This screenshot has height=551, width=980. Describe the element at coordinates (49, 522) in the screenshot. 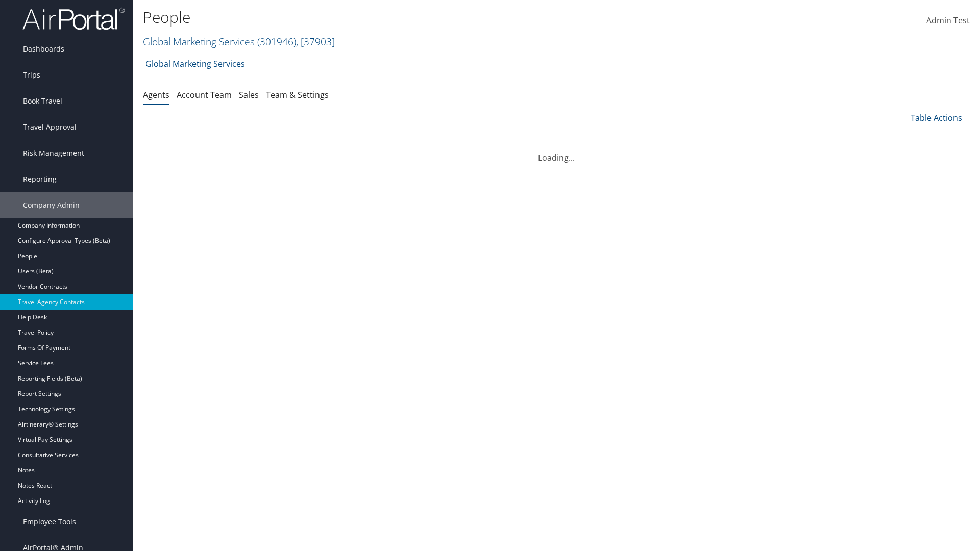

I see `span: Employee Tools` at that location.